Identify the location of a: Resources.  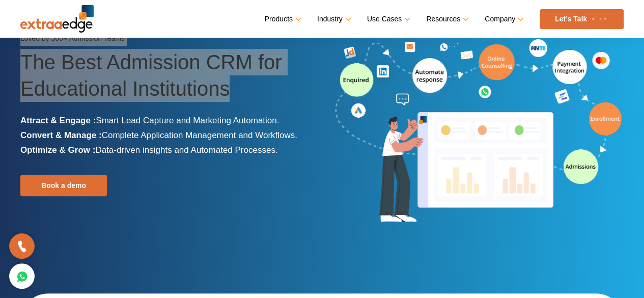
(446, 19).